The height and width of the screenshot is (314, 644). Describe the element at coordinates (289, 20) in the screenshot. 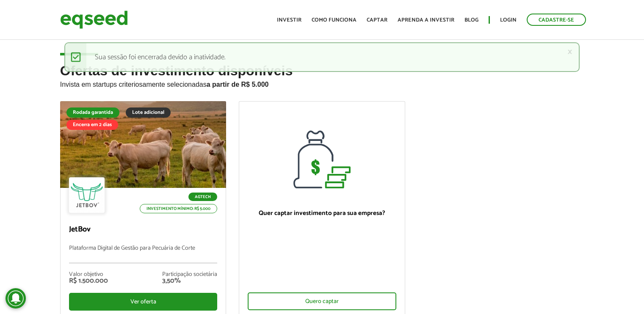

I see `a: Investir` at that location.